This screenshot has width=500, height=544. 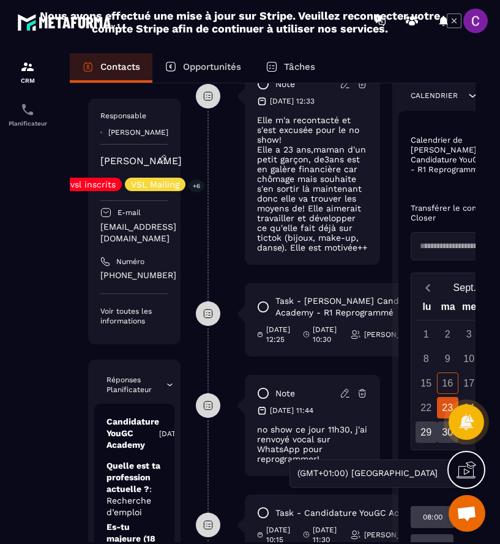 I want to click on p: task - Candidature YouGC Academy, so click(x=351, y=513).